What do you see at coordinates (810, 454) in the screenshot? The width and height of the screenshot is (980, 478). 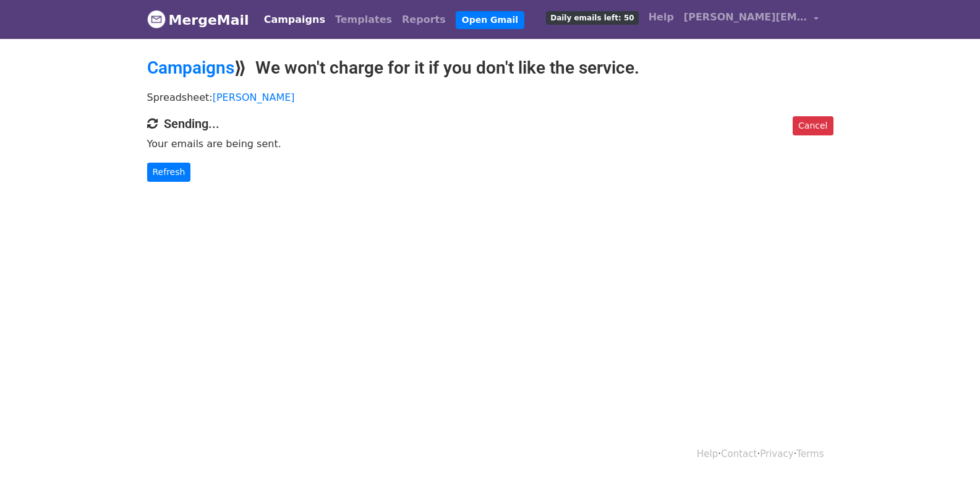 I see `a: Terms` at bounding box center [810, 454].